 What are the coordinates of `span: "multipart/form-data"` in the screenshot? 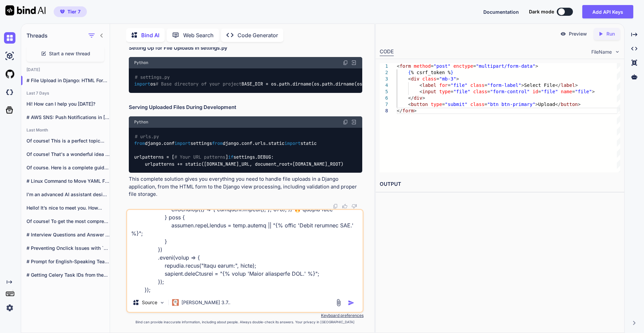 It's located at (505, 66).